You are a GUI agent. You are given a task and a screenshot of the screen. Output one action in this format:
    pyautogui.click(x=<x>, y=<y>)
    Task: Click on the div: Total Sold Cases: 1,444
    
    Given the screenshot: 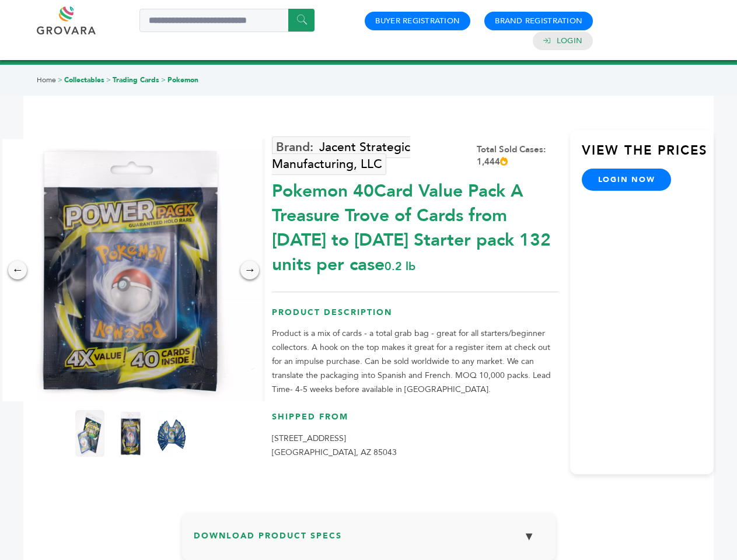 What is the action you would take?
    pyautogui.click(x=517, y=156)
    